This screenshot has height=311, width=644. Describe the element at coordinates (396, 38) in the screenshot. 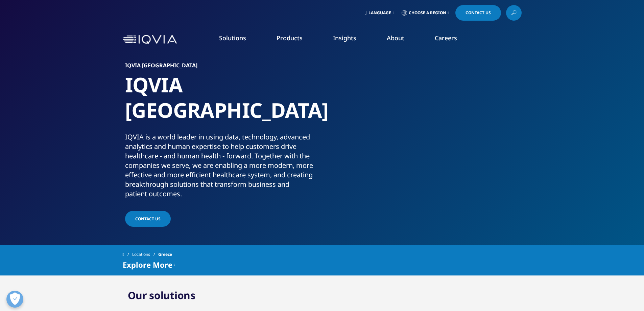

I see `a: About` at that location.